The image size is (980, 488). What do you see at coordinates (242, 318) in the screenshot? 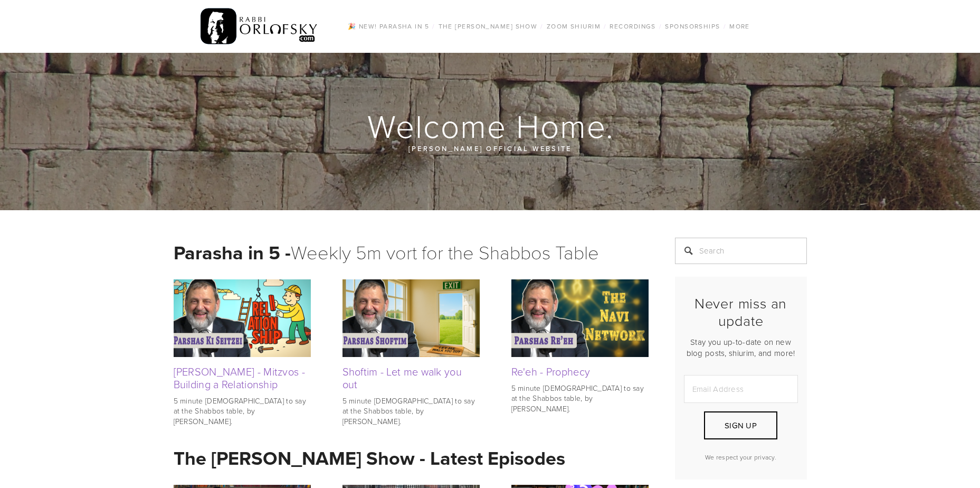
I see `a: Ki Seitzei - Mitzvos - Building a Relationship` at bounding box center [242, 318].